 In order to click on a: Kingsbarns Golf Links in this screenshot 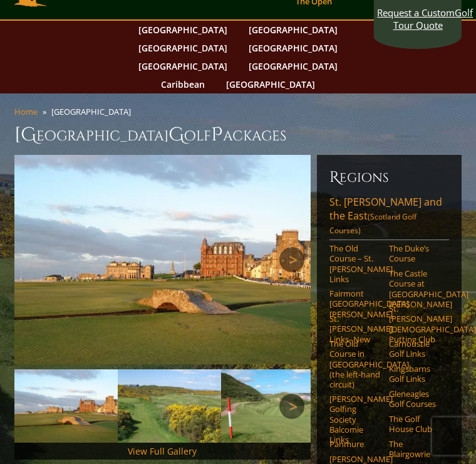, I will do `click(415, 374)`.